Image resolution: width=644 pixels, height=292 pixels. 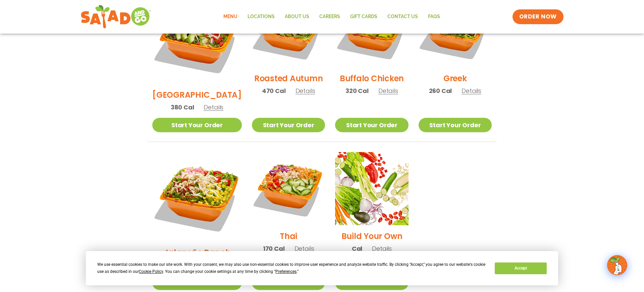 What do you see at coordinates (274, 248) in the screenshot?
I see `span: 170 Cal` at bounding box center [274, 248].